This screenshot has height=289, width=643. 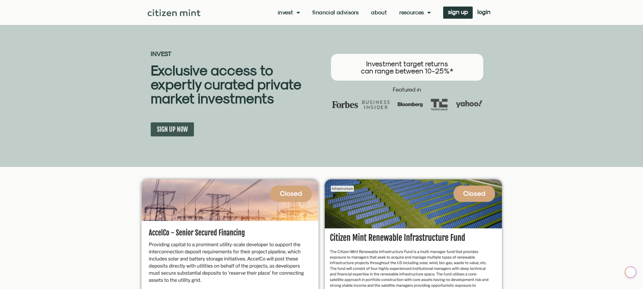 I want to click on span: login, so click(x=484, y=12).